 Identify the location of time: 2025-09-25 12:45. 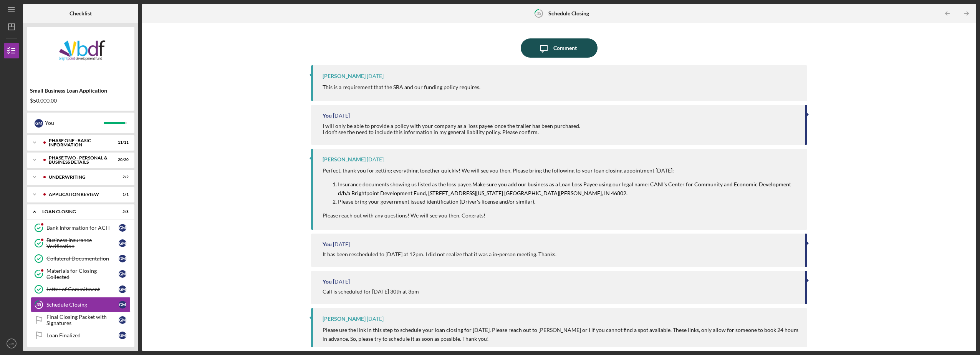
(375, 76).